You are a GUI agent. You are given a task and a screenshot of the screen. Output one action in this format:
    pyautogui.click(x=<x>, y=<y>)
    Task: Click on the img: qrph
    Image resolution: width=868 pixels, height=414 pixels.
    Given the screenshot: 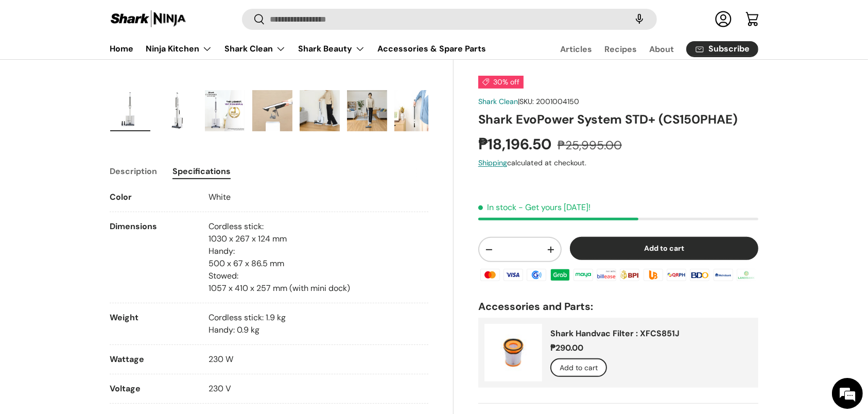 What is the action you would take?
    pyautogui.click(x=676, y=275)
    